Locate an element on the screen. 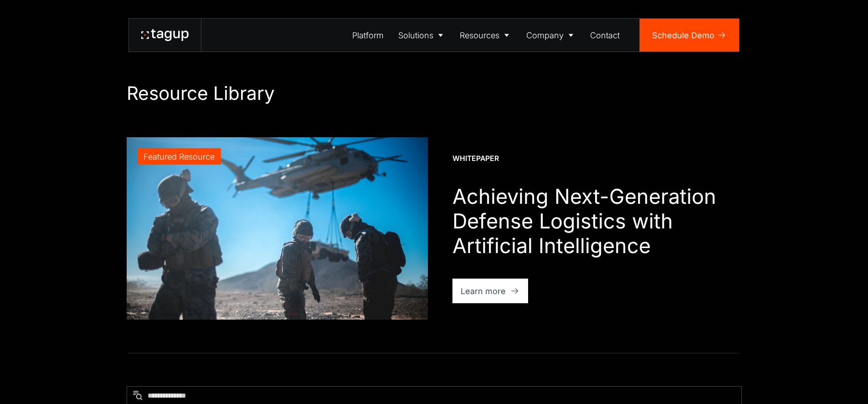 The width and height of the screenshot is (868, 404). a: Learn more is located at coordinates (490, 291).